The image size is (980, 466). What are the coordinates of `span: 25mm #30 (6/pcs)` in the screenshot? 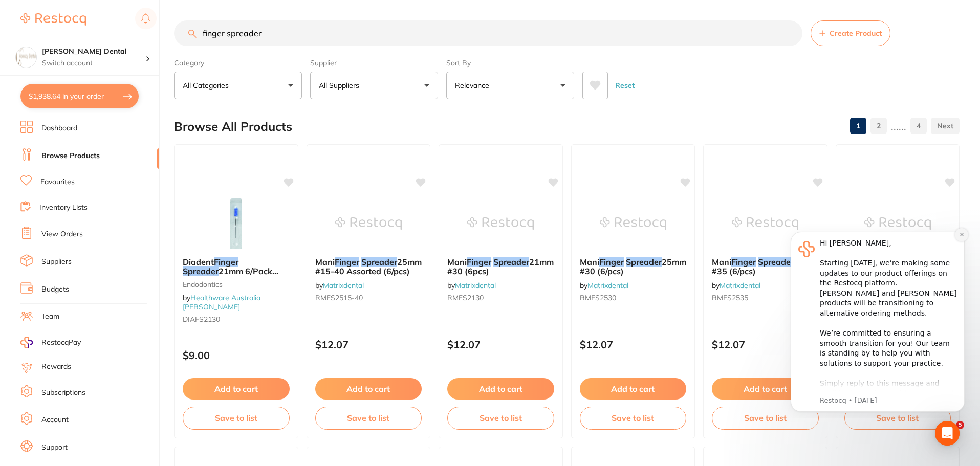 It's located at (633, 266).